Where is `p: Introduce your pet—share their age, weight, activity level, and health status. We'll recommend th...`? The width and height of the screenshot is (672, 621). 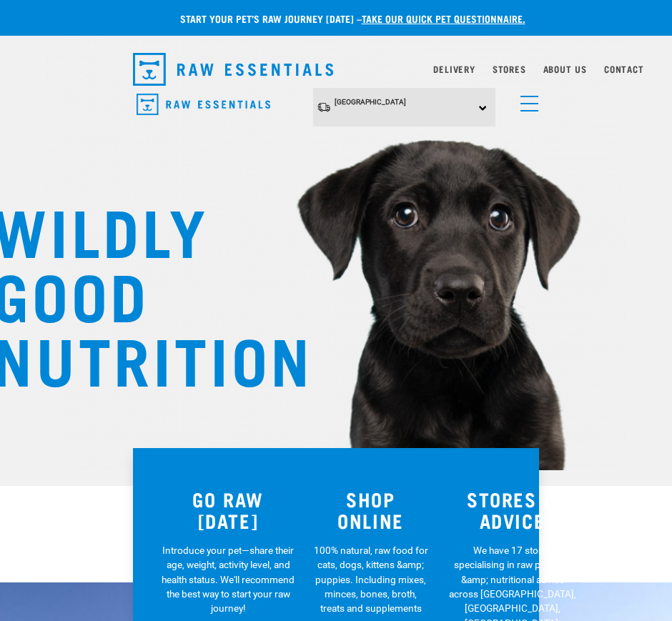 p: Introduce your pet—share their age, weight, activity level, and health status. We'll recommend th... is located at coordinates (228, 580).